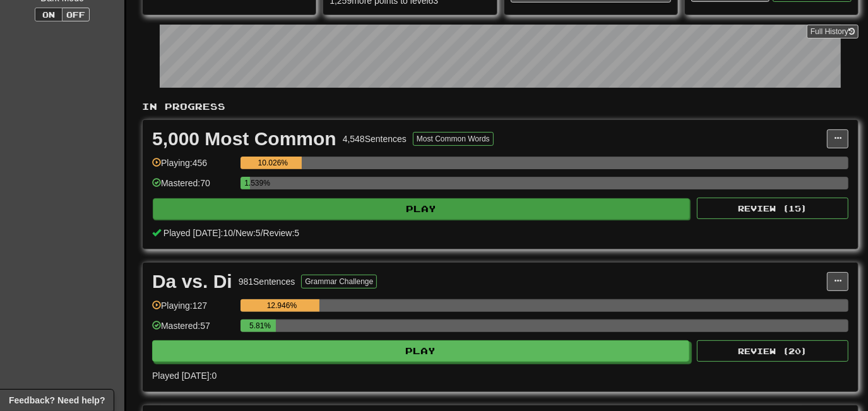 The width and height of the screenshot is (868, 411). I want to click on div: Da vs. Di, so click(192, 282).